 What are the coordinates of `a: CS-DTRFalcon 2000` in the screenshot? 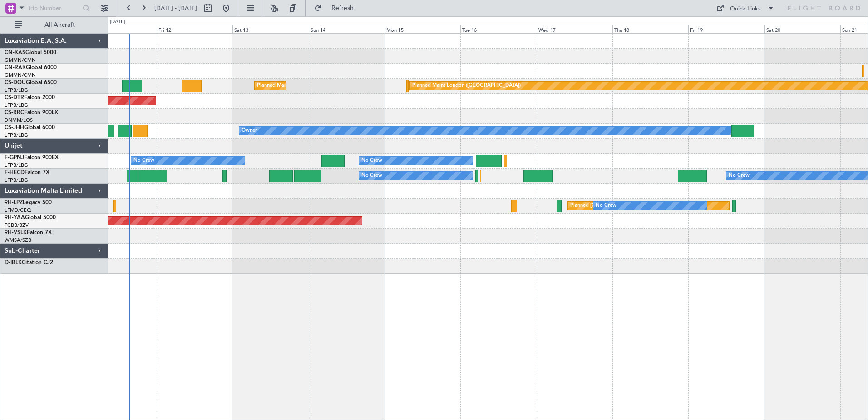 It's located at (29, 98).